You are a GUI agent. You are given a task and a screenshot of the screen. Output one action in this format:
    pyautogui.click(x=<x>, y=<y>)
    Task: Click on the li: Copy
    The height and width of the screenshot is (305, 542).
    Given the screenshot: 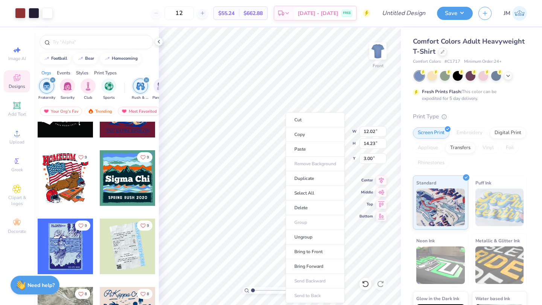 What is the action you would take?
    pyautogui.click(x=315, y=135)
    